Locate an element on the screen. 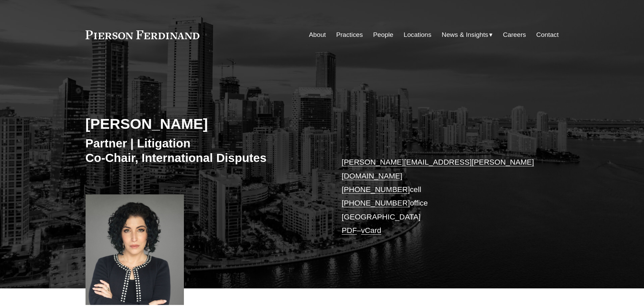 The width and height of the screenshot is (644, 308). span: News & Insights is located at coordinates (465, 35).